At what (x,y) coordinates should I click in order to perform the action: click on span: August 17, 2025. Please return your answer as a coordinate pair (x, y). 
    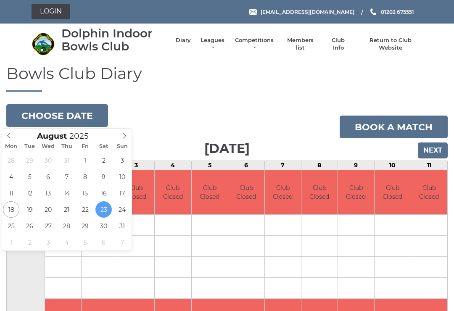
    Looking at the image, I should click on (122, 193).